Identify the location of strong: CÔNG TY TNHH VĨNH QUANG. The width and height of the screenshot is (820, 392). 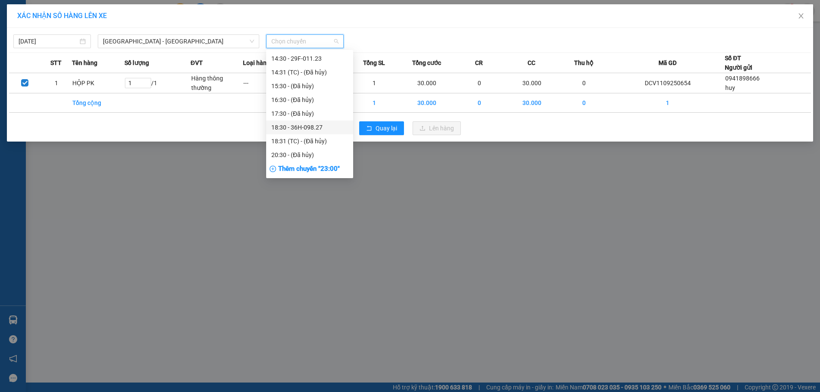
(119, 19).